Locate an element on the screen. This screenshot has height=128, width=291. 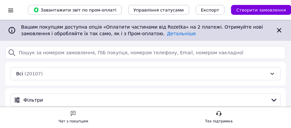
span: Вашим покупцям доступна опція «Оплатити частинами від Rozetka» на 2 платежі. Отримуйте нові замов... is located at coordinates (142, 30).